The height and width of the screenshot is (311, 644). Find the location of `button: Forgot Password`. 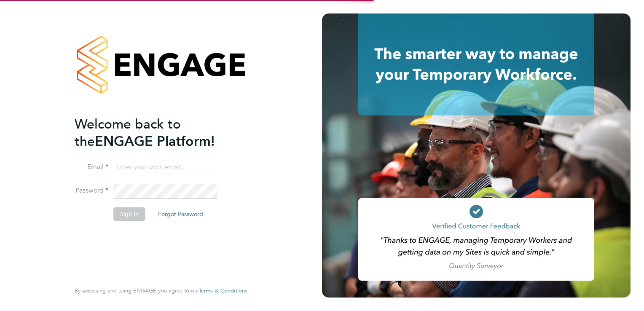

button: Forgot Password is located at coordinates (180, 214).